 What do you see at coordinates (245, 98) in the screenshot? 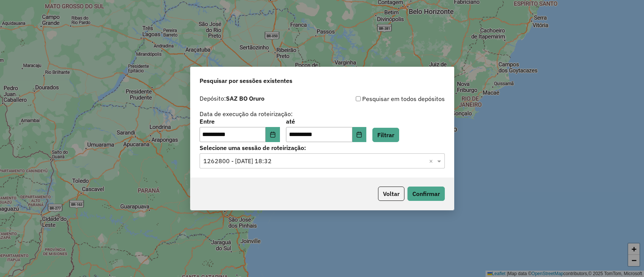
I see `strong: SAZ BO Oruro` at bounding box center [245, 98].